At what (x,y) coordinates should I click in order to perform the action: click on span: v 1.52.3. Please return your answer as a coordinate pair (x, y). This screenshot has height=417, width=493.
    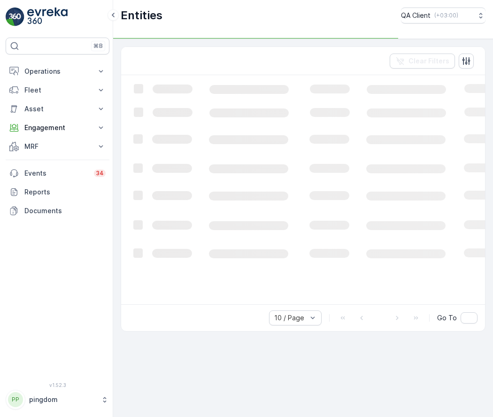
    Looking at the image, I should click on (57, 385).